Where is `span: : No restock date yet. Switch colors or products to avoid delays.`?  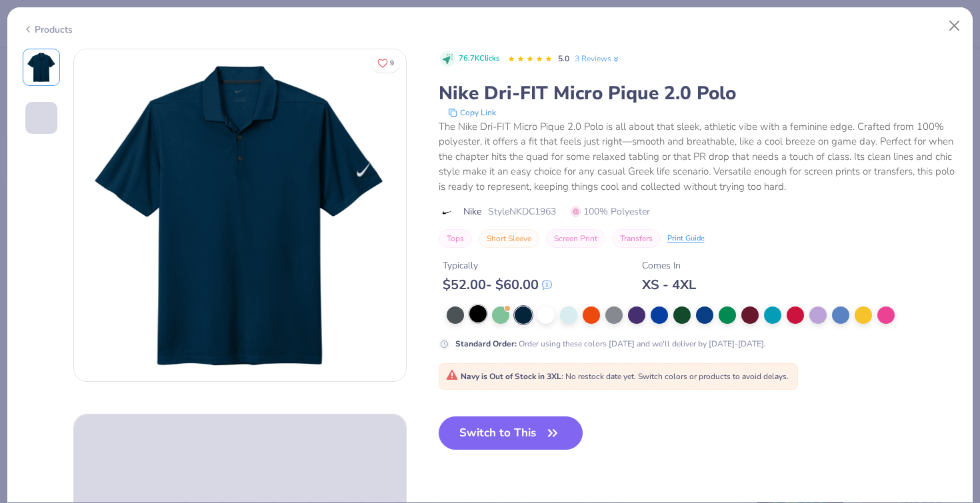
span: : No restock date yet. Switch colors or products to avoid delays. is located at coordinates (617, 377).